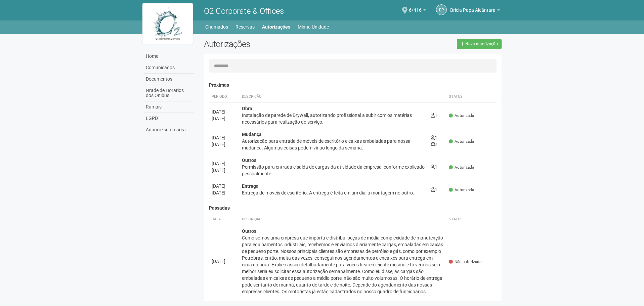 Image resolution: width=644 pixels, height=306 pixels. I want to click on a: Reservas, so click(245, 27).